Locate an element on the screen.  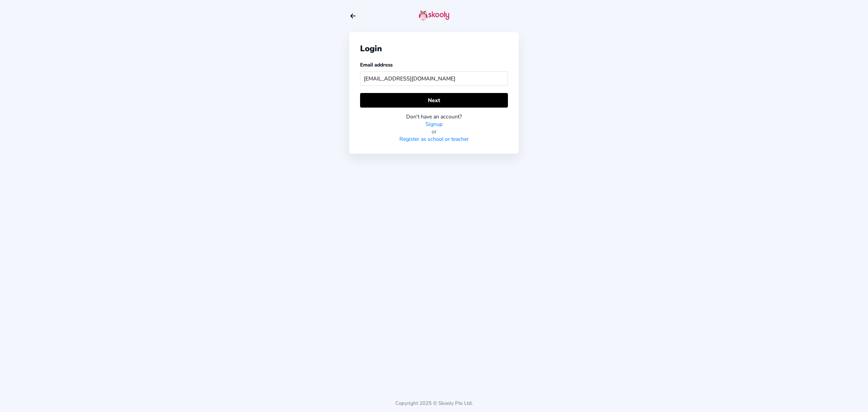
button: arrow back outline is located at coordinates (353, 16).